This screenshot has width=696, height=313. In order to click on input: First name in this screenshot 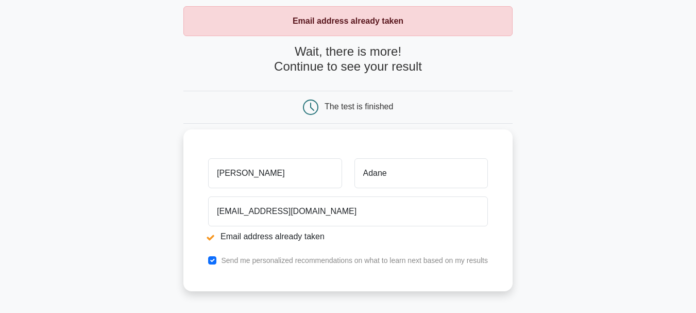, I will do `click(275, 173)`.